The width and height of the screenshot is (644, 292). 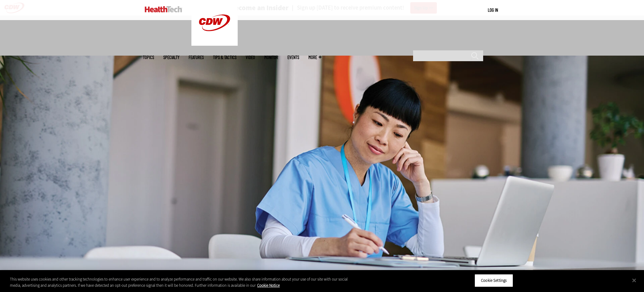 I want to click on img: Home, so click(x=164, y=9).